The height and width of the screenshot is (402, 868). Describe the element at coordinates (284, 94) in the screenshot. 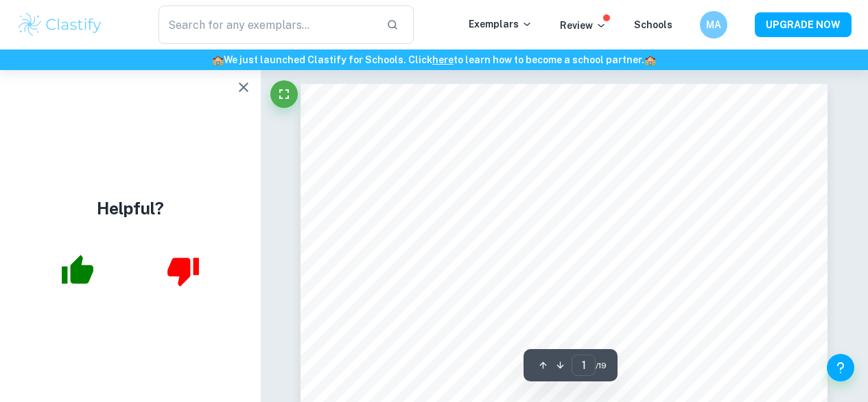

I see `button: Fullscreen` at that location.